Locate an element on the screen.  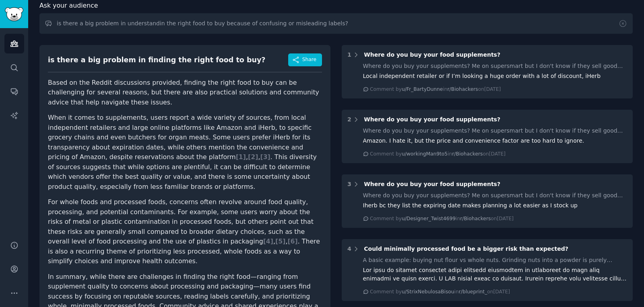
span: [ 3 ] is located at coordinates (265, 157).